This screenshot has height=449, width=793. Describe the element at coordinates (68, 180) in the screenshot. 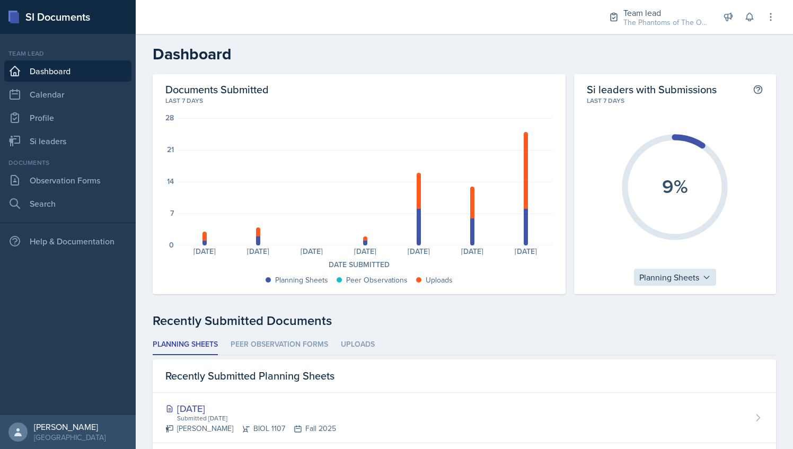

I see `a: Observation Forms` at that location.